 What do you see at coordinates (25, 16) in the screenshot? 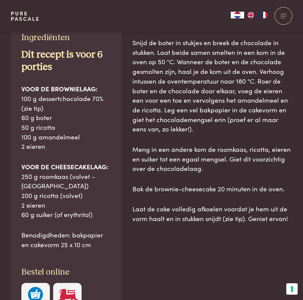
I see `a: PurePascale` at bounding box center [25, 16].